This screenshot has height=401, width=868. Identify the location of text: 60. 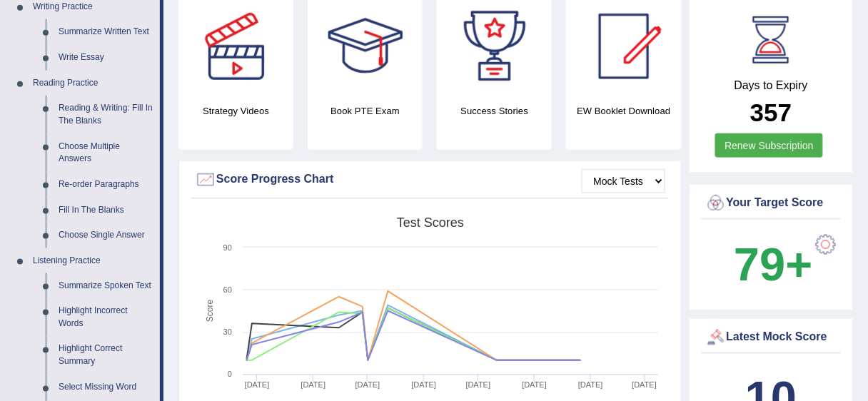
(227, 290).